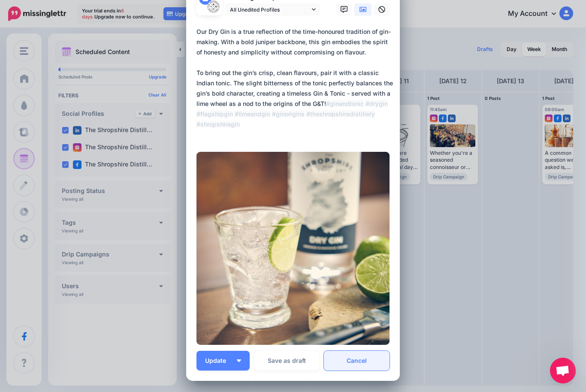 The height and width of the screenshot is (392, 586). What do you see at coordinates (270, 10) in the screenshot?
I see `span: All Unedited Profiles` at bounding box center [270, 10].